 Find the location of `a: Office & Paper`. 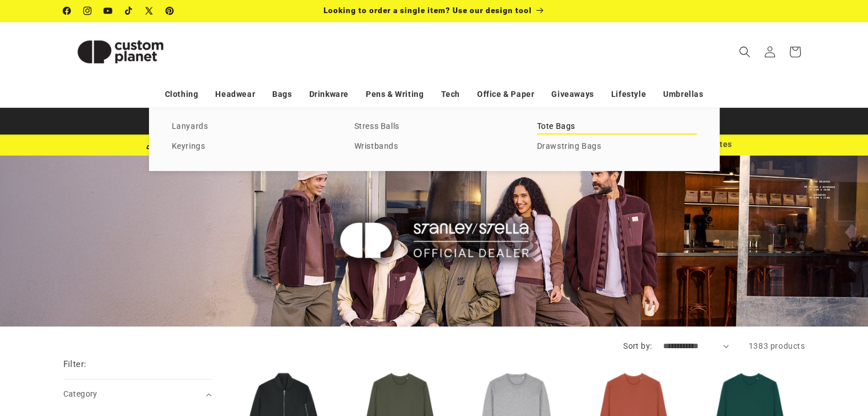

a: Office & Paper is located at coordinates (505, 94).